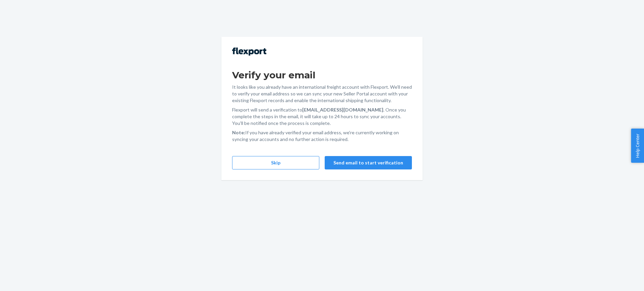 This screenshot has height=291, width=644. What do you see at coordinates (322, 75) in the screenshot?
I see `h1: Verify your email` at bounding box center [322, 75].